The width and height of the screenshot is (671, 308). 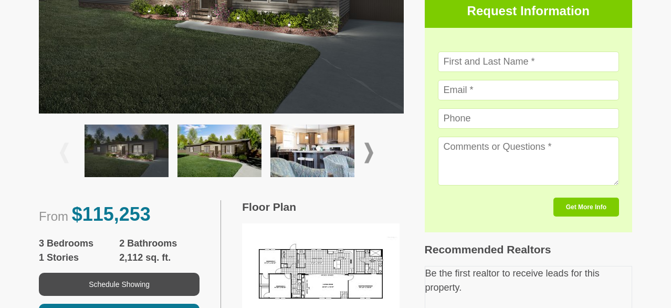 I want to click on span: 1 Stories, so click(x=79, y=257).